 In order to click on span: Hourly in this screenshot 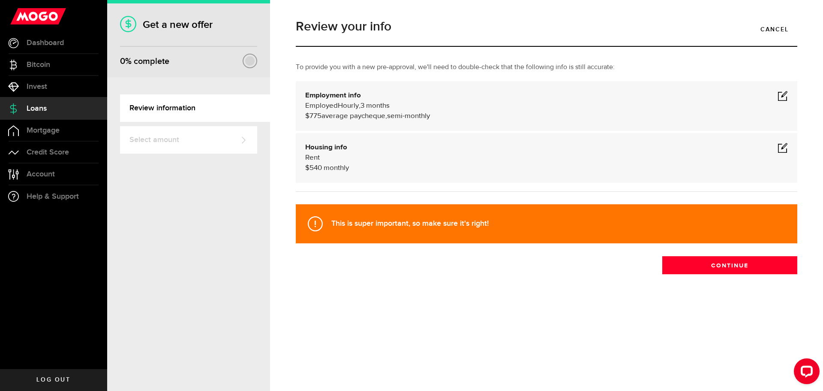, I will do `click(348, 105)`.